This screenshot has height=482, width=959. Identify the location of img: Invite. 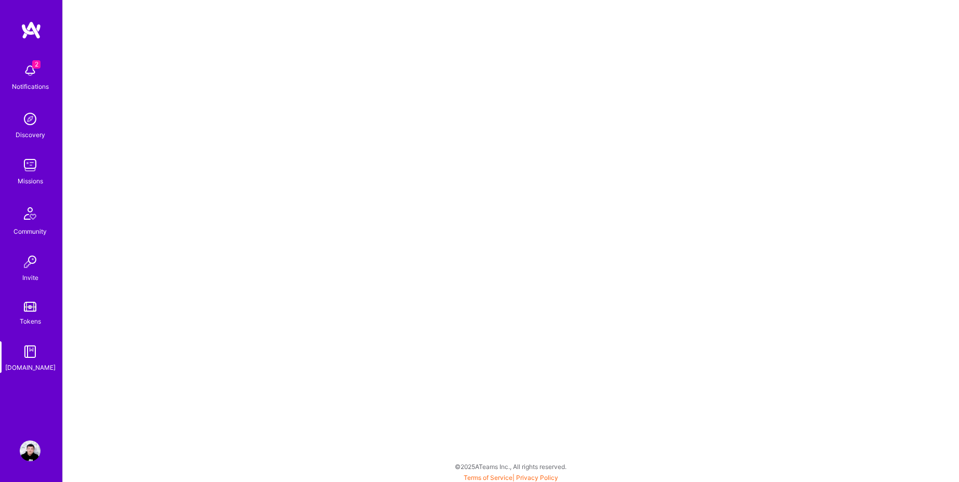
(30, 262).